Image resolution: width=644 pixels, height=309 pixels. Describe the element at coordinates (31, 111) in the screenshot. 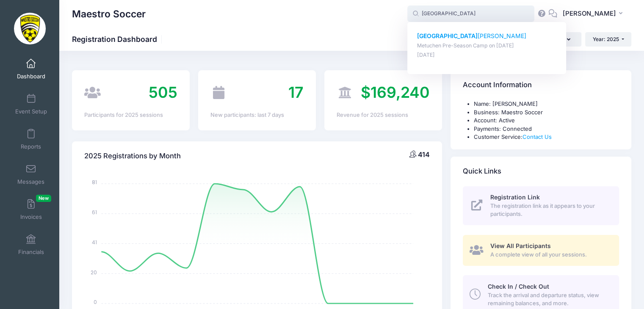

I see `span: Event Setup` at that location.